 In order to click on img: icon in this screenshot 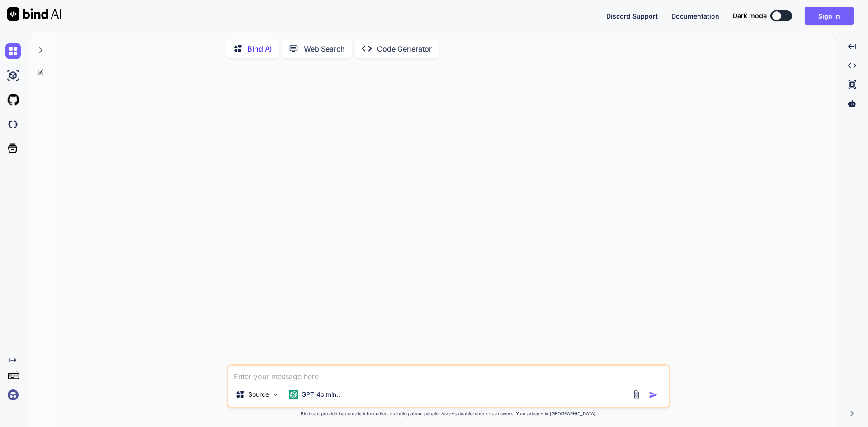, I will do `click(653, 396)`.